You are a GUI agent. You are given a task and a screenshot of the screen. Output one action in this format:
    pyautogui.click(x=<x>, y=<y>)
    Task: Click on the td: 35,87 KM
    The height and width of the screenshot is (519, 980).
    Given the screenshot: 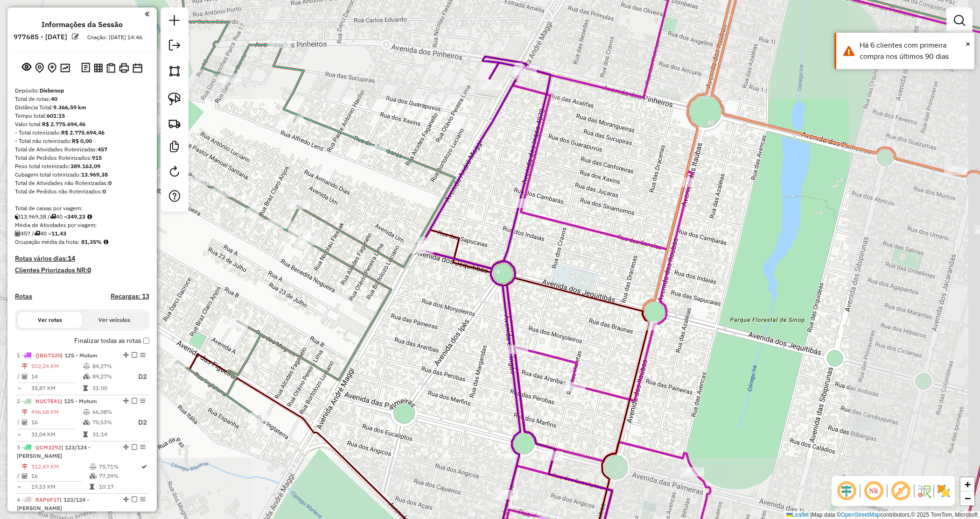 What is the action you would take?
    pyautogui.click(x=56, y=388)
    